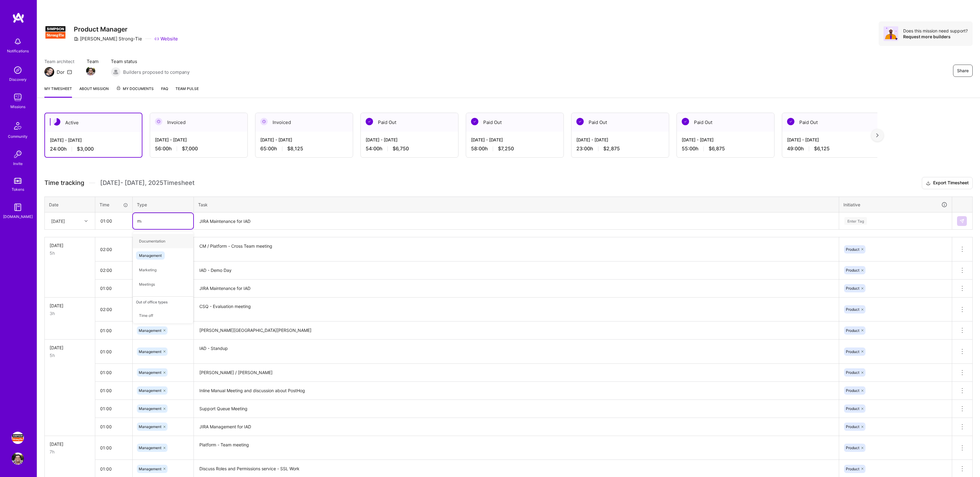 This screenshot has width=980, height=477. I want to click on h3: Product Manager, so click(125, 29).